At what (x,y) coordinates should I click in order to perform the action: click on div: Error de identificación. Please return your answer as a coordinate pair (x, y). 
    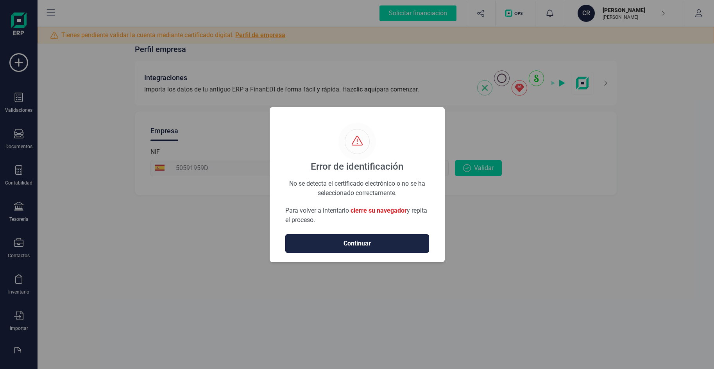
    Looking at the image, I should click on (357, 166).